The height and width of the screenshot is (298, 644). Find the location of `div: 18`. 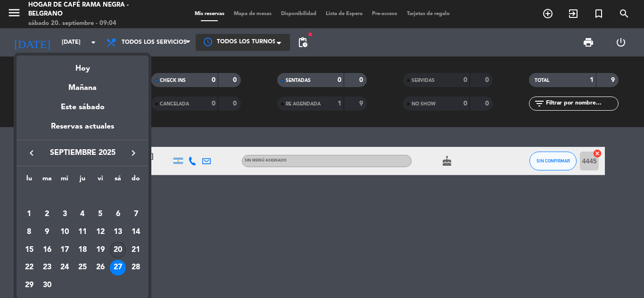

div: 18 is located at coordinates (83, 250).